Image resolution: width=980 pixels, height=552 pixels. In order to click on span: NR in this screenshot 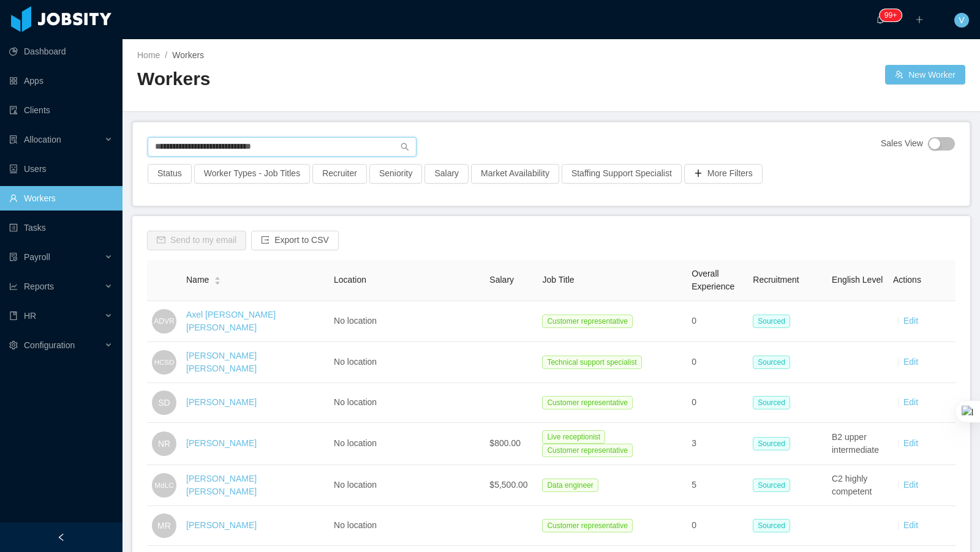, I will do `click(164, 444)`.